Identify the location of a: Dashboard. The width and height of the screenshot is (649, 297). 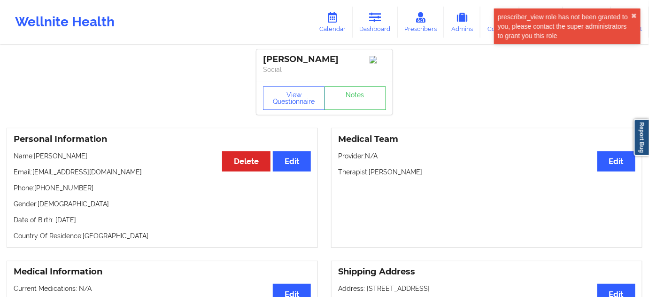
(375, 22).